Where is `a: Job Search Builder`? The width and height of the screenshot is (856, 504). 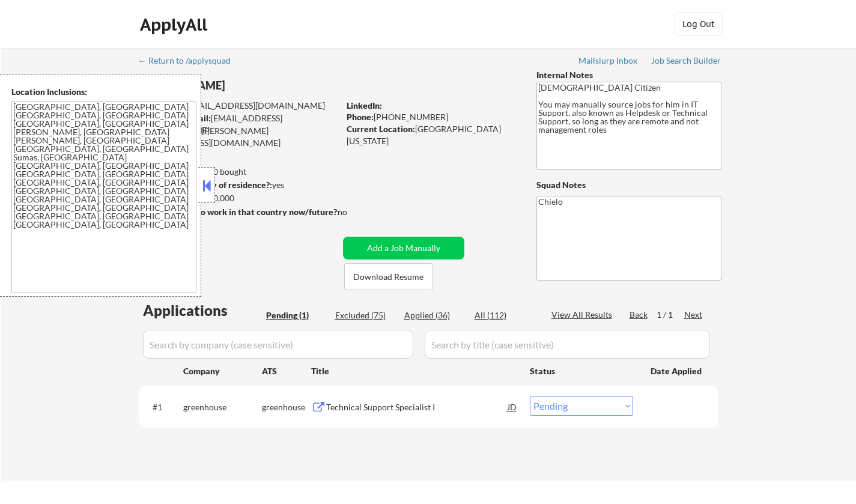
a: Job Search Builder is located at coordinates (686, 62).